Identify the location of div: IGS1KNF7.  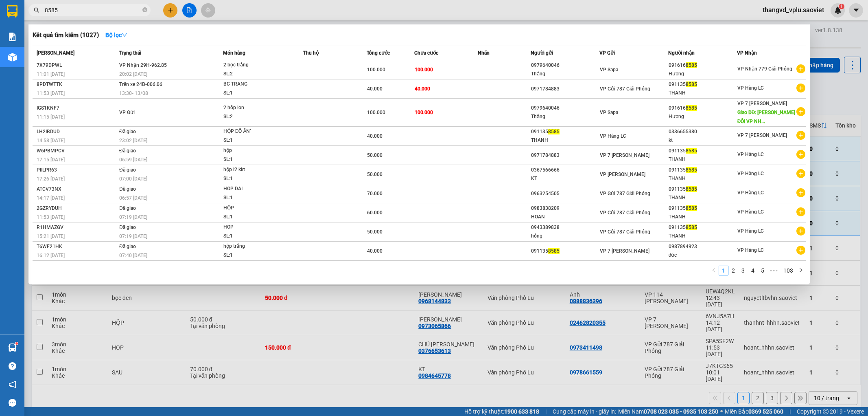
(77, 108).